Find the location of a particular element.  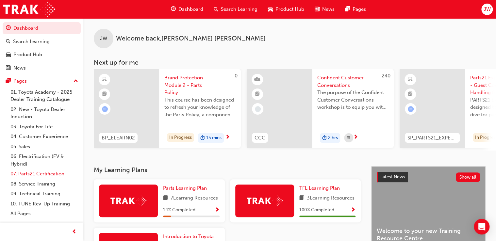

span: 240 is located at coordinates (386, 76).